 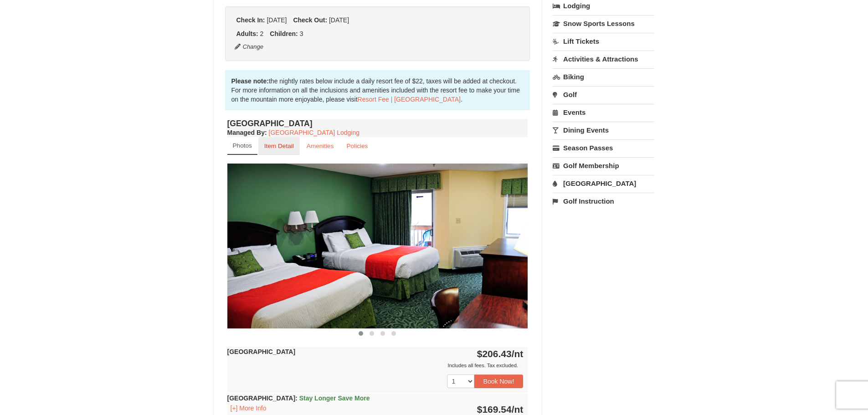 What do you see at coordinates (603, 148) in the screenshot?
I see `a: Season Passes` at bounding box center [603, 148].